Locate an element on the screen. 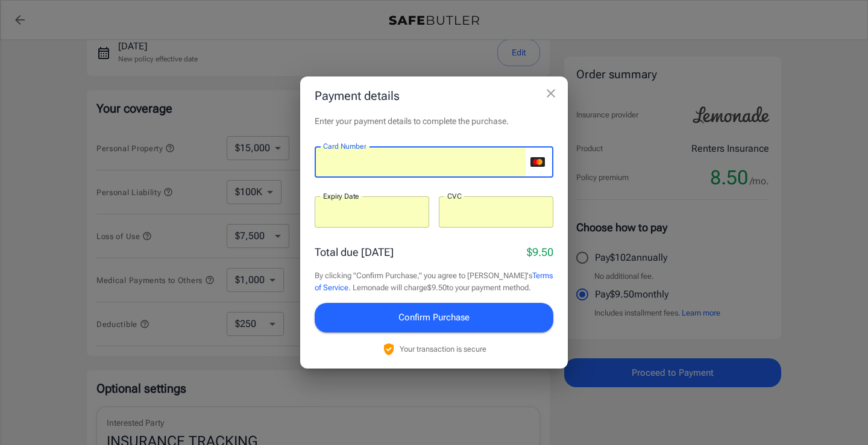  label: CVC is located at coordinates (454, 196).